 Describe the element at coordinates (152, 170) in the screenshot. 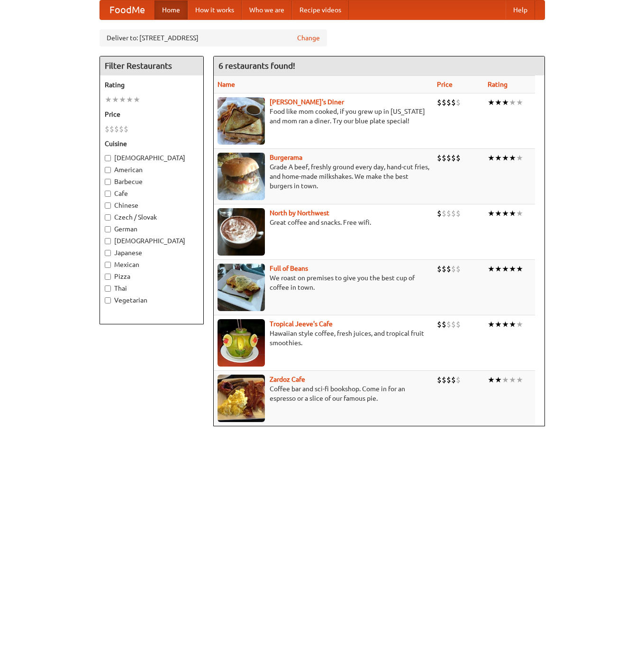

I see `label: American` at that location.